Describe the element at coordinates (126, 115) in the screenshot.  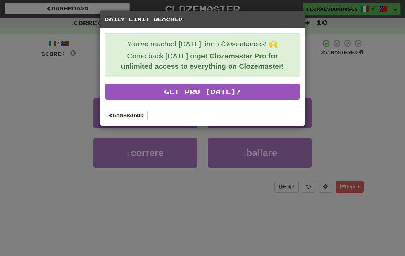
I see `a: Dashboard` at that location.